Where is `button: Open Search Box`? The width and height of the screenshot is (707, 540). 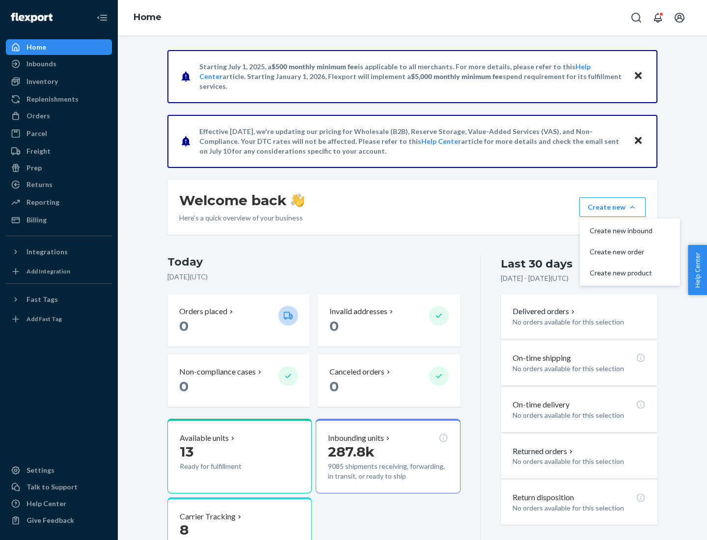
button: Open Search Box is located at coordinates (636, 18).